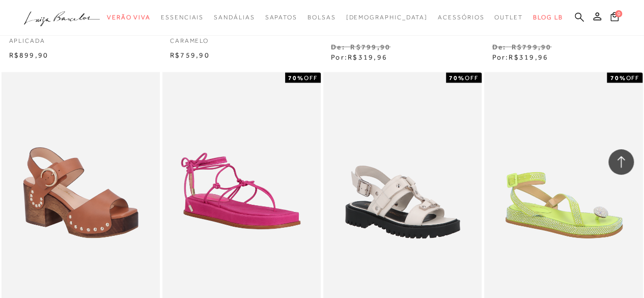  I want to click on span: Verão Viva, so click(129, 17).